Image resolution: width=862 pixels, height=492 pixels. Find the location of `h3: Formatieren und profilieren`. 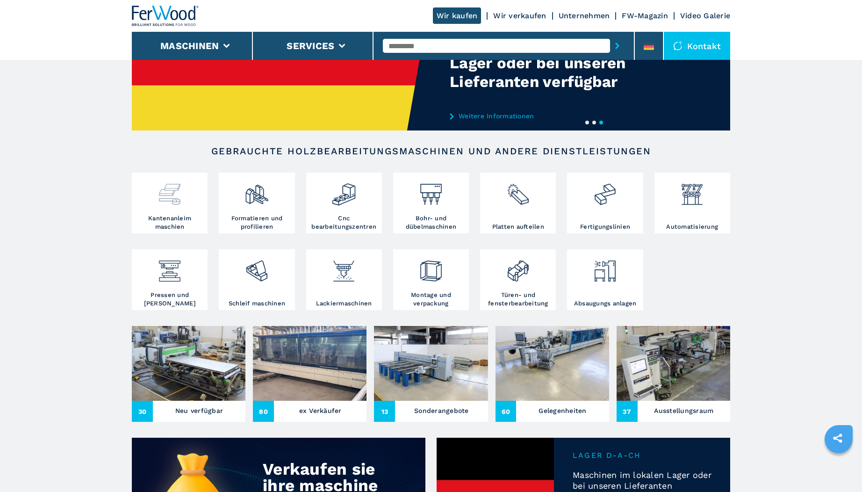

h3: Formatieren und profilieren is located at coordinates (257, 223).